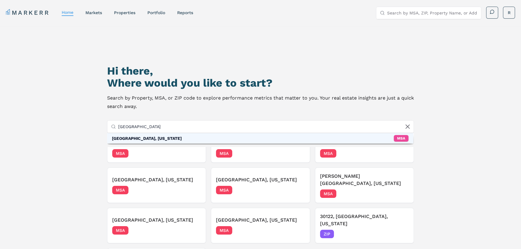 The image size is (521, 249). Describe the element at coordinates (260, 102) in the screenshot. I see `p: Search by Property, MSA, or ZIP code to explore performance metrics that matter to you. Your real...` at that location.